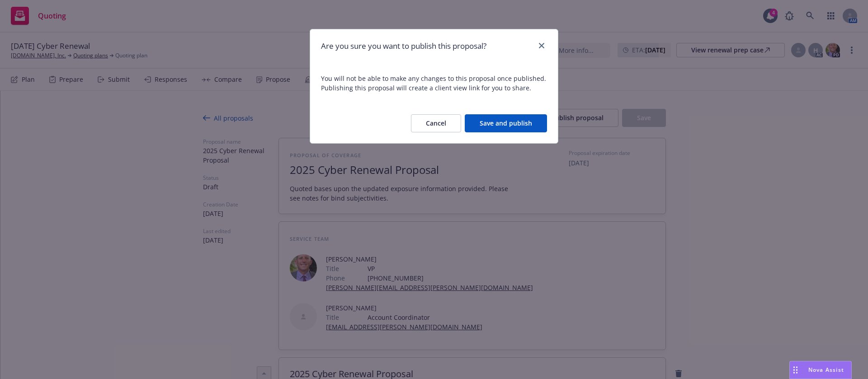 The width and height of the screenshot is (868, 379). Describe the element at coordinates (434, 83) in the screenshot. I see `span: You will not be able to make any changes to this proposal once published. Publishing this proposa...` at that location.